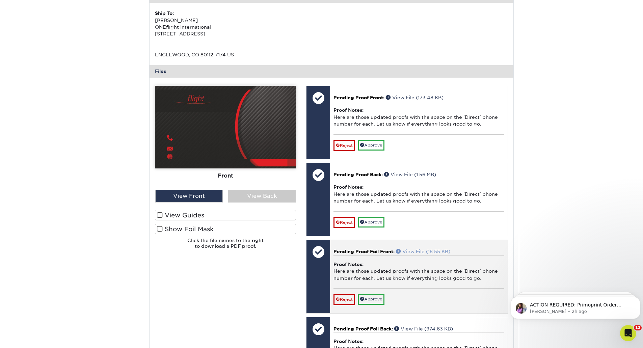 This screenshot has height=348, width=643. Describe the element at coordinates (364, 251) in the screenshot. I see `span: Pending Proof Foil Front:` at that location.